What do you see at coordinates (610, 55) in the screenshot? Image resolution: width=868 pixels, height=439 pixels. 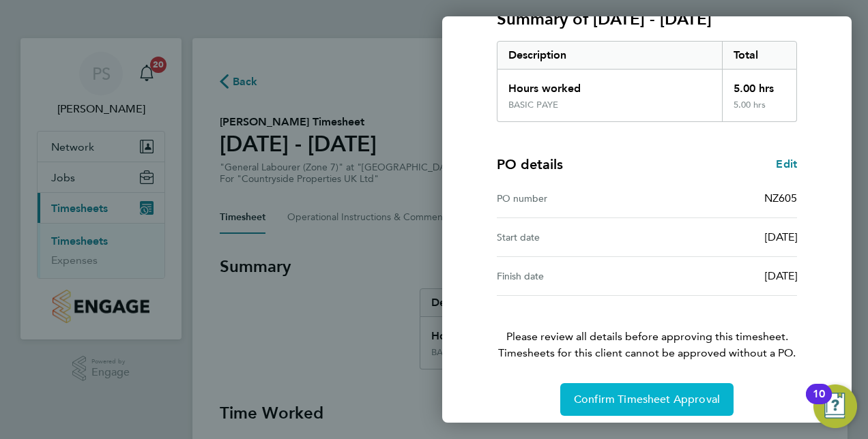 I see `div: Description` at bounding box center [610, 55].